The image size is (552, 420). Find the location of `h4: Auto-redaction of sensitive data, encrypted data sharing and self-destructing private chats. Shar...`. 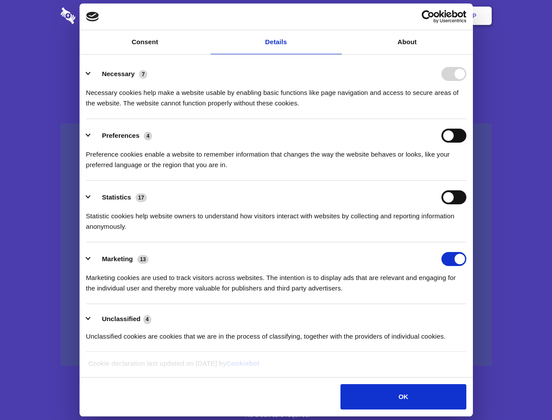

h4: Auto-redaction of sensitive data, encrypted data sharing and self-destructing private chats. Shar... is located at coordinates (276, 94).